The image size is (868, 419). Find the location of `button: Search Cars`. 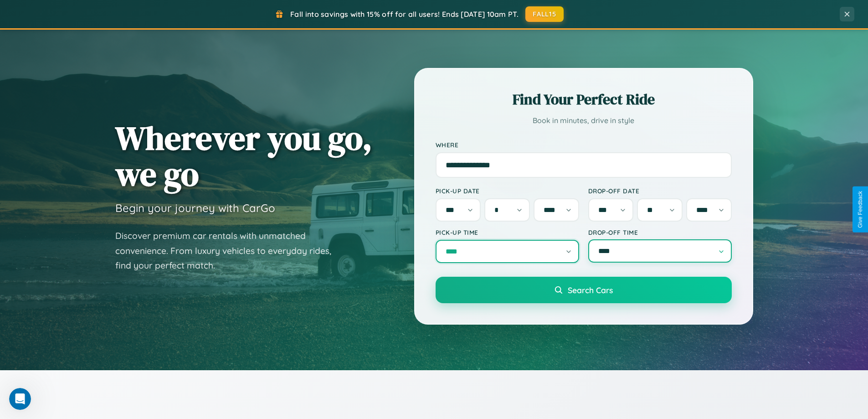

button: Search Cars is located at coordinates (583, 290).